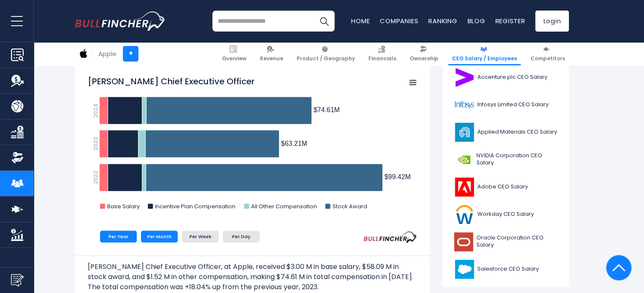 Image resolution: width=644 pixels, height=293 pixels. I want to click on img: WDAY logo, so click(464, 214).